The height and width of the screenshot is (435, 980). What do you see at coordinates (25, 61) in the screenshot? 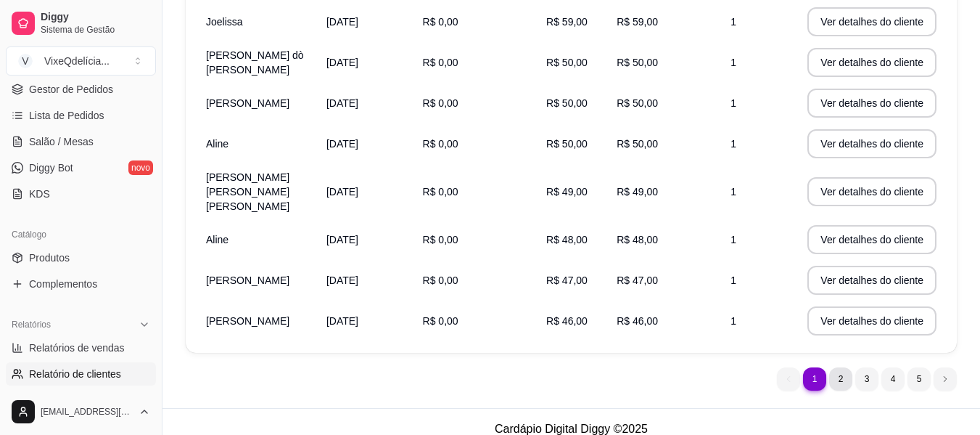
I see `span: V` at bounding box center [25, 61].